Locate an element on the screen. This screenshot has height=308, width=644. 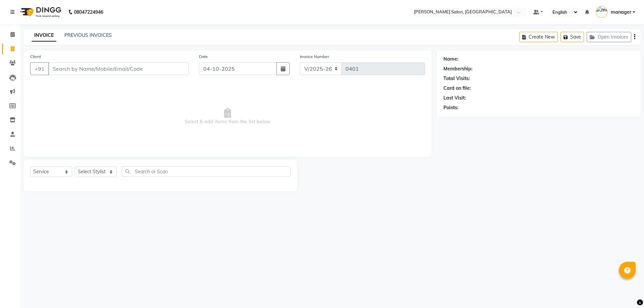
button: +91 is located at coordinates (40, 69).